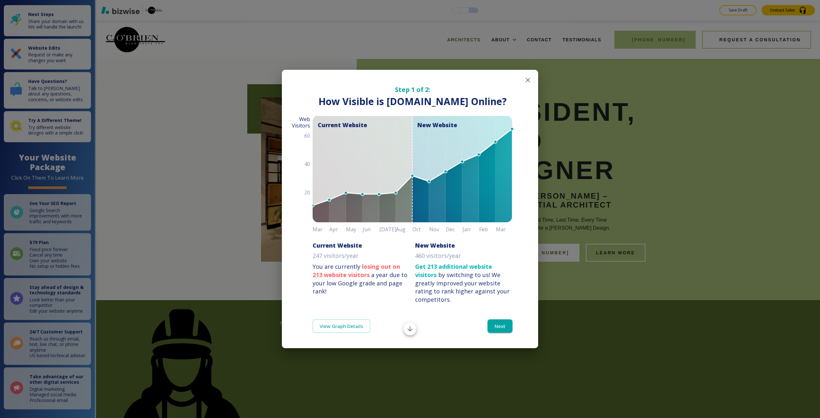  Describe the element at coordinates (435, 245) in the screenshot. I see `h6: New Website` at that location.